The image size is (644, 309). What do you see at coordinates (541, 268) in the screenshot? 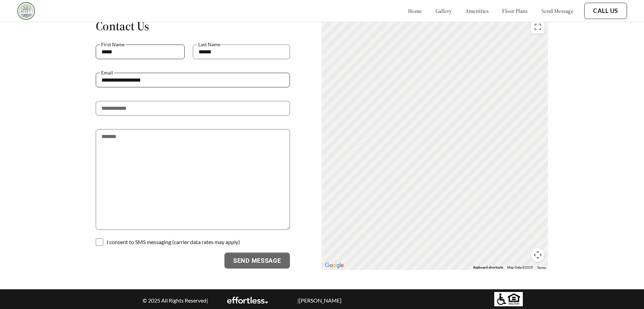
I see `a: Terms (opens in new tab)` at bounding box center [541, 268].